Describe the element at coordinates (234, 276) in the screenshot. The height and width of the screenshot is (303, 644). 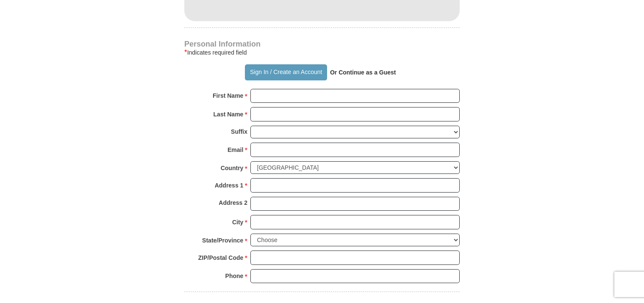
I see `strong: Phone` at that location.